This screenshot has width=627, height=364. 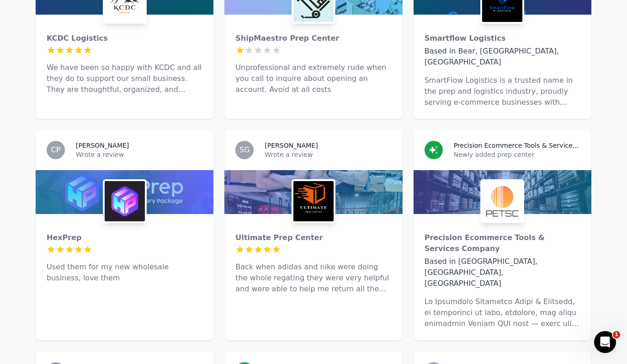 What do you see at coordinates (125, 238) in the screenshot?
I see `div: HexPrep` at bounding box center [125, 238].